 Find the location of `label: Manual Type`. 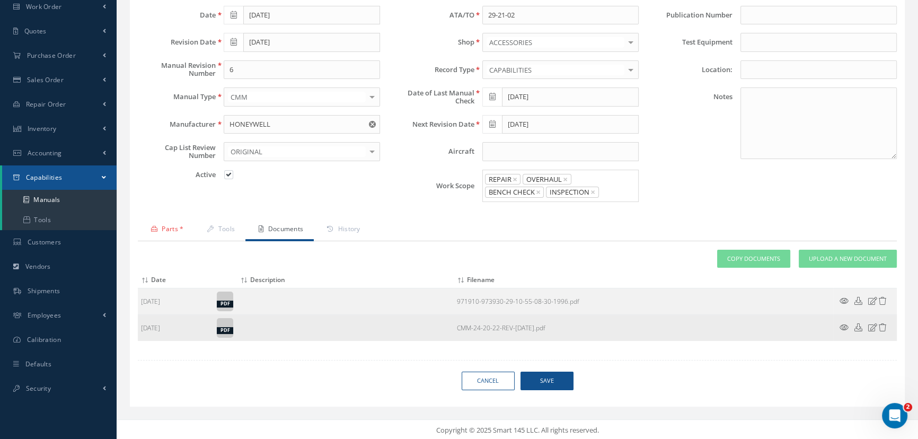

label: Manual Type is located at coordinates (173, 97).